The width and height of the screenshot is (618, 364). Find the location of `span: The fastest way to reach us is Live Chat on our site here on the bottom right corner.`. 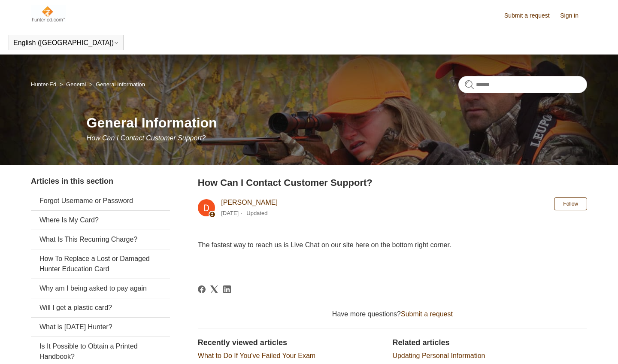

span: The fastest way to reach us is Live Chat on our site here on the bottom right corner. is located at coordinates (324, 245).